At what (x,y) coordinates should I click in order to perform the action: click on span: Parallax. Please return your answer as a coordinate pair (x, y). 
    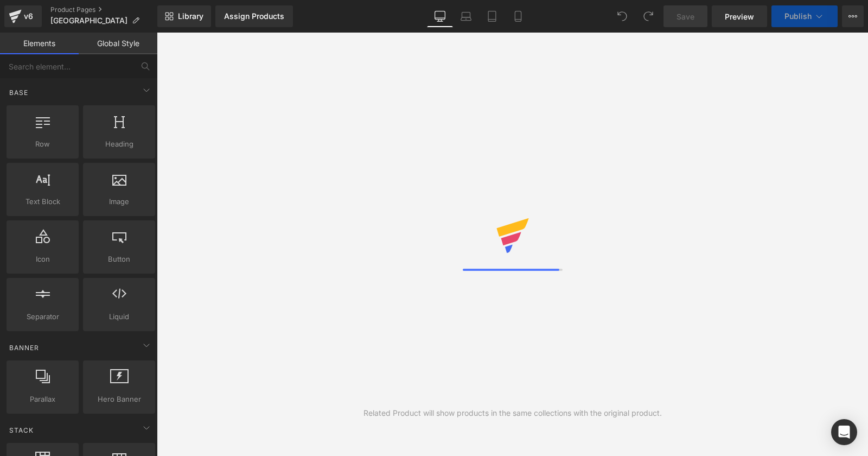
    Looking at the image, I should click on (42, 399).